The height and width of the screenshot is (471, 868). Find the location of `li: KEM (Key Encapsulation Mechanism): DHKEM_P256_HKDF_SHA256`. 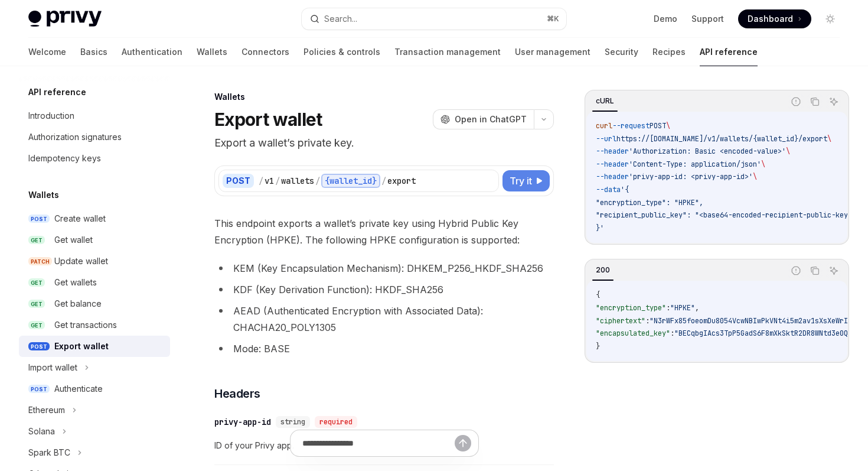

li: KEM (Key Encapsulation Mechanism): DHKEM_P256_HKDF_SHA256 is located at coordinates (384, 268).